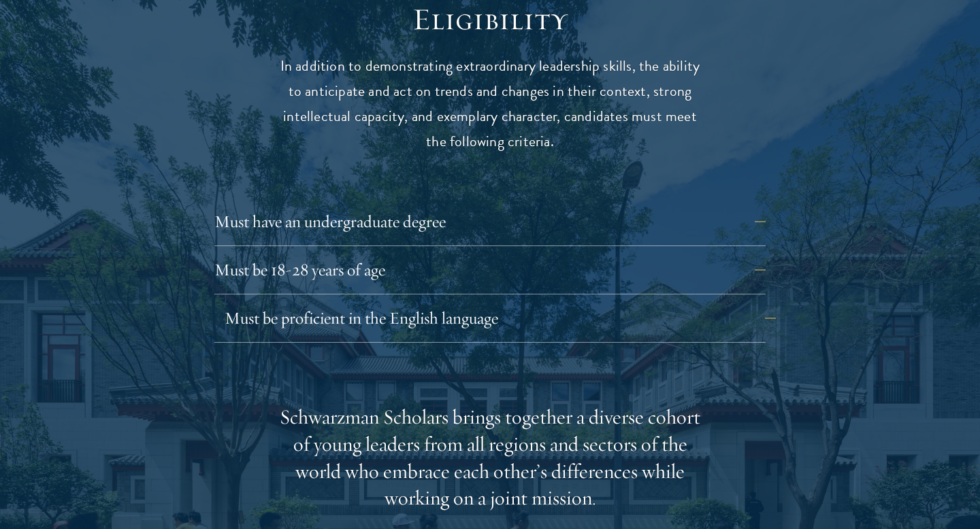 The width and height of the screenshot is (980, 529). What do you see at coordinates (490, 104) in the screenshot?
I see `p: In addition to demonstrating extraordinary leadership skills, the ability to anticipate and act o...` at bounding box center [490, 104].